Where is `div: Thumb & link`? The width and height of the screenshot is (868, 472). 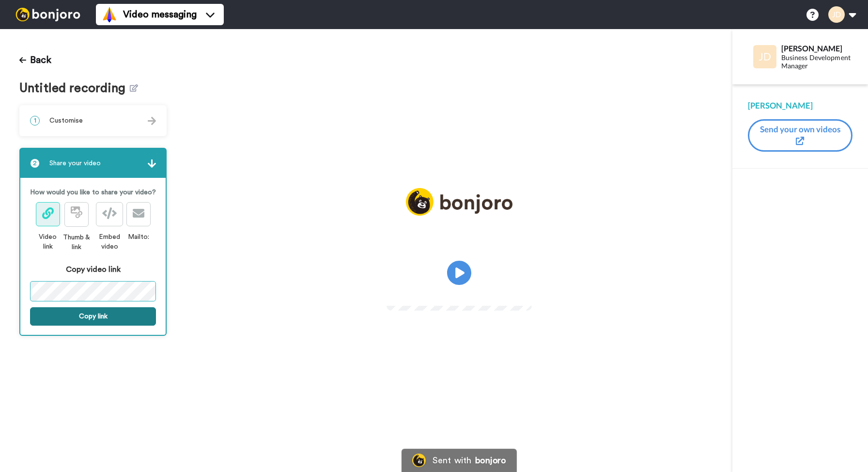 div: Thumb & link is located at coordinates (76, 242).